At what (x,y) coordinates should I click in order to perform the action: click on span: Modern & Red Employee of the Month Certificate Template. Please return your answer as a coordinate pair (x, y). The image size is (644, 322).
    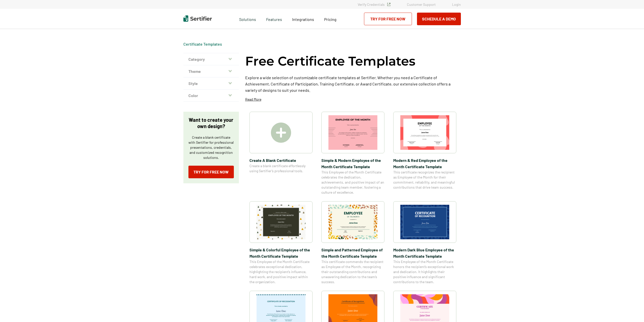
    Looking at the image, I should click on (425, 163).